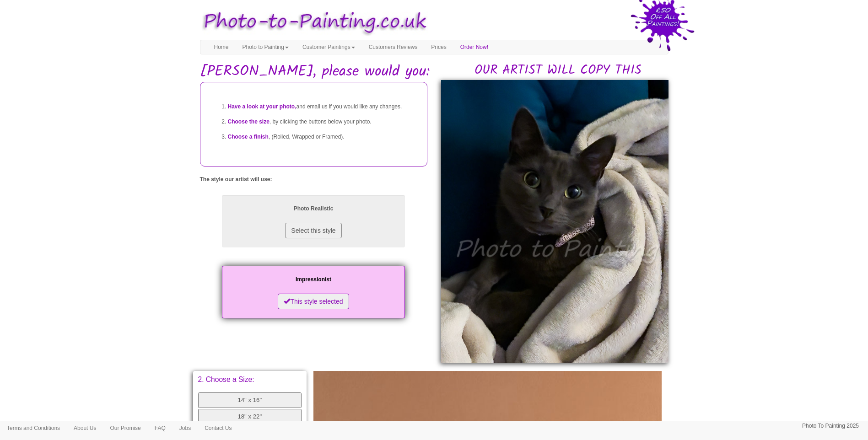 The width and height of the screenshot is (868, 440). I want to click on a: Photo to Painting, so click(265, 47).